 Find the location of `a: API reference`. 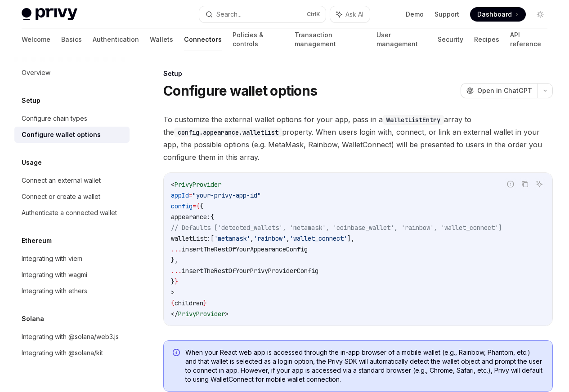

a: API reference is located at coordinates (529, 40).